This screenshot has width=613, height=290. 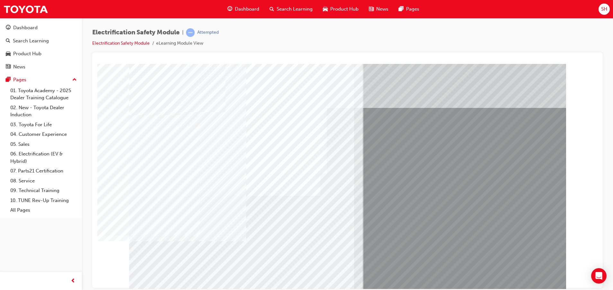 What do you see at coordinates (75, 80) in the screenshot?
I see `span: up-icon` at bounding box center [75, 80].